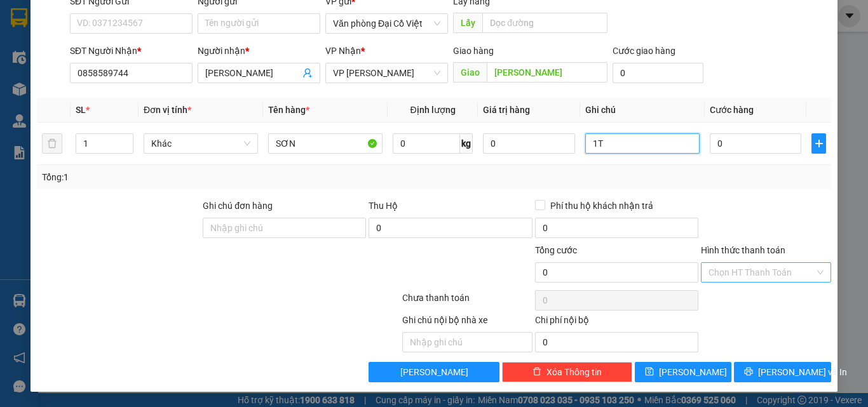 Image resolution: width=868 pixels, height=407 pixels. What do you see at coordinates (749, 372) in the screenshot?
I see `span: printer` at bounding box center [749, 372].